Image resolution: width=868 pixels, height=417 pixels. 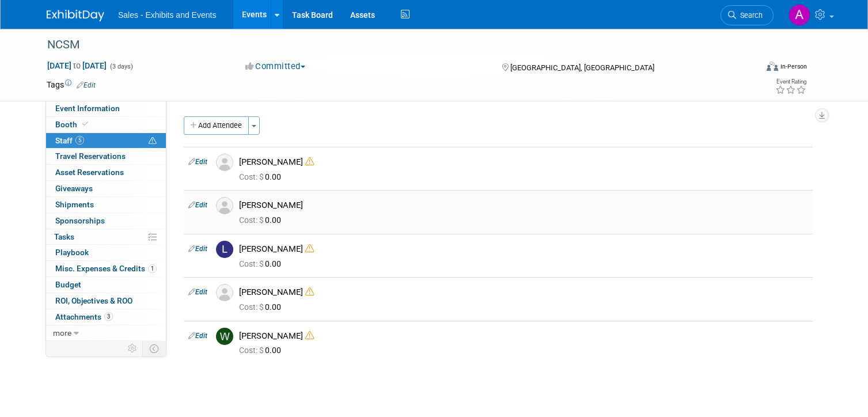 I want to click on span: Travel Reservations, so click(x=90, y=156).